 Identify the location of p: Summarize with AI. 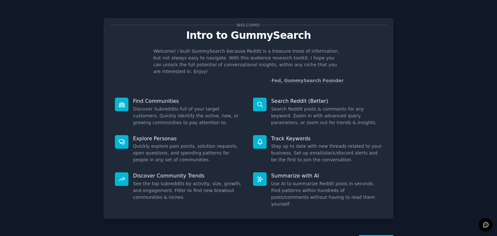
(326, 176).